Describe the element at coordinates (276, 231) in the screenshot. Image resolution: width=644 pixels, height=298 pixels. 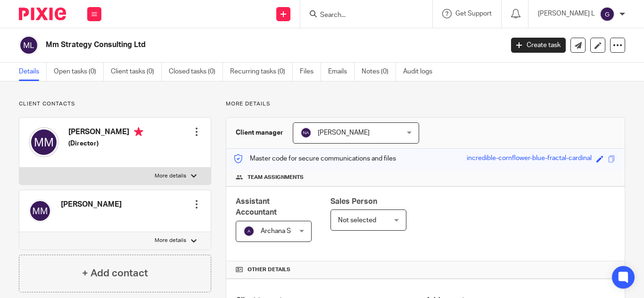
I see `span: Archana S` at that location.